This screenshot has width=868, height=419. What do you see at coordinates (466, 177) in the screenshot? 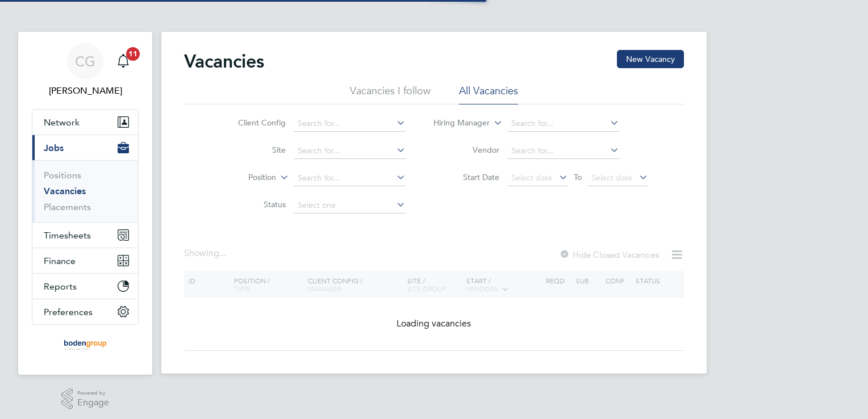
I see `label: Start Date` at bounding box center [466, 177].